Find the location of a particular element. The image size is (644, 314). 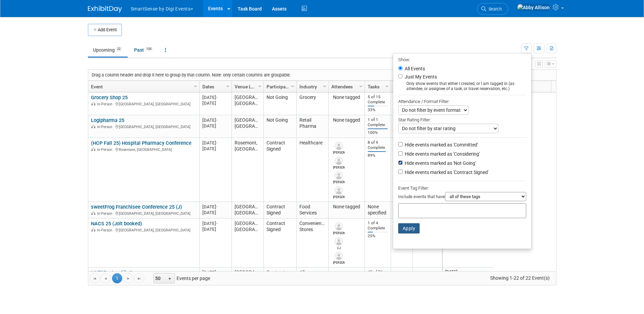

a: Tasks is located at coordinates (377, 87).